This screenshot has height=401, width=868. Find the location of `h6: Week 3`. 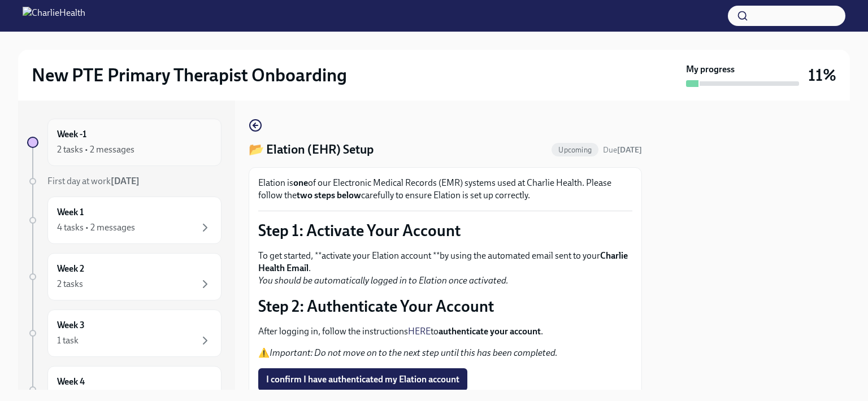

h6: Week 3 is located at coordinates (71, 325).